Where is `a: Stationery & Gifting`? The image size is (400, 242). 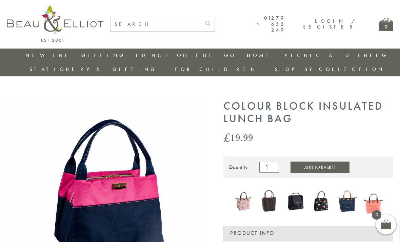
a: Stationery & Gifting is located at coordinates (93, 69).